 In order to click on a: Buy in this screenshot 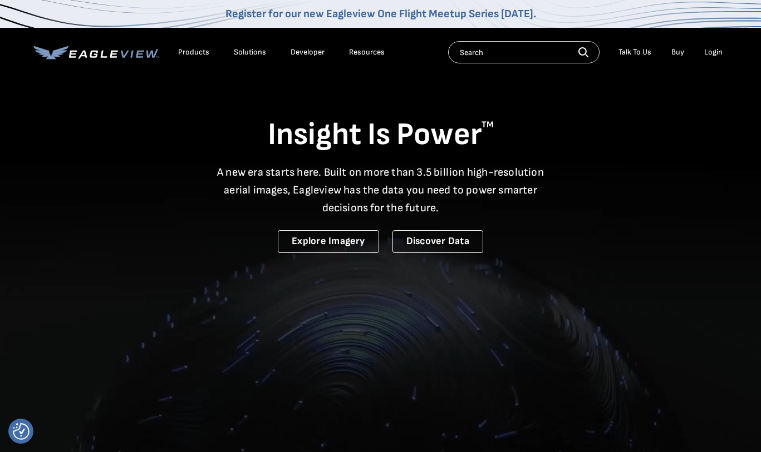, I will do `click(677, 52)`.